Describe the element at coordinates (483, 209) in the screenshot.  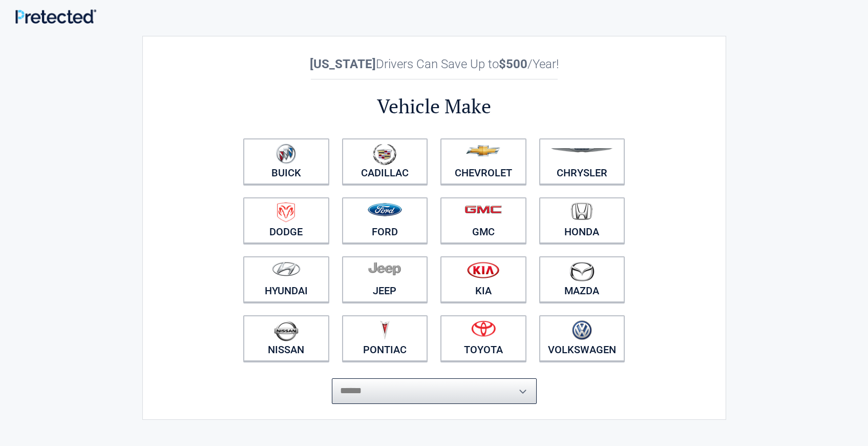
I see `img: gmc` at that location.